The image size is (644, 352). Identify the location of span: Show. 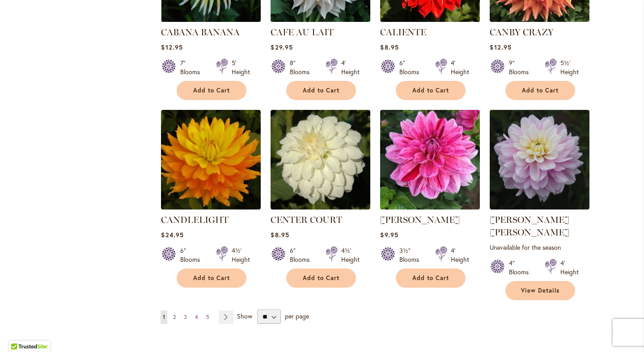
(244, 316).